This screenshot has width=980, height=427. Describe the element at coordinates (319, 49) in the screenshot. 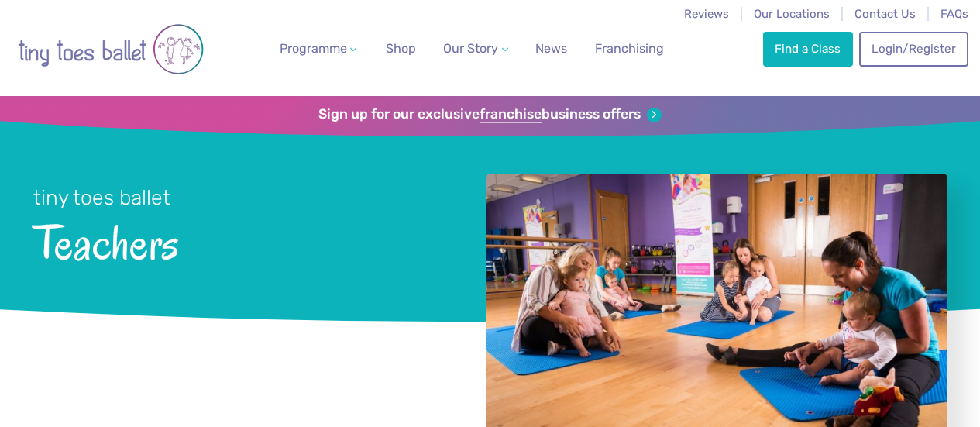

I see `a: Programme` at that location.